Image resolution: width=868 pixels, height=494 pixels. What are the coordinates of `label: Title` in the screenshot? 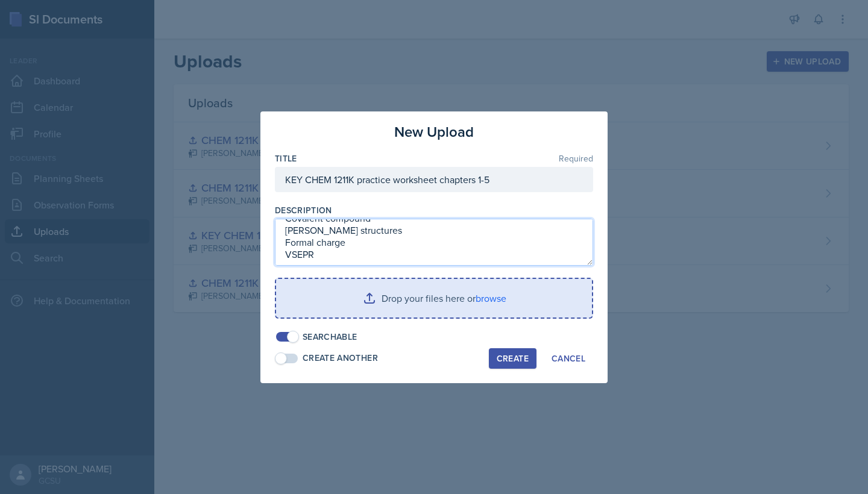 It's located at (286, 159).